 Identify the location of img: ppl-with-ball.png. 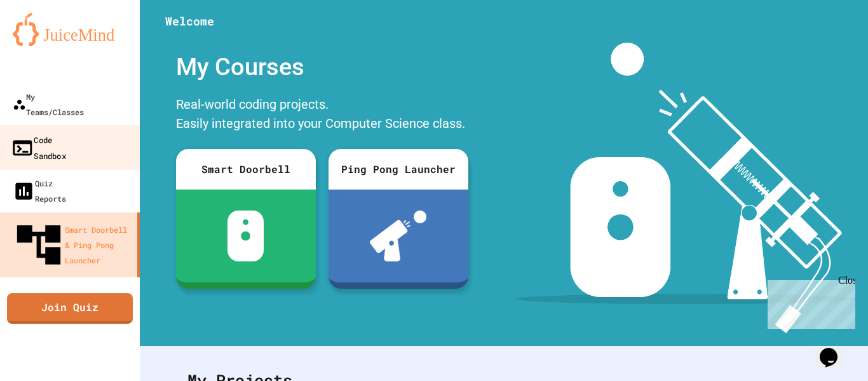
(398, 236).